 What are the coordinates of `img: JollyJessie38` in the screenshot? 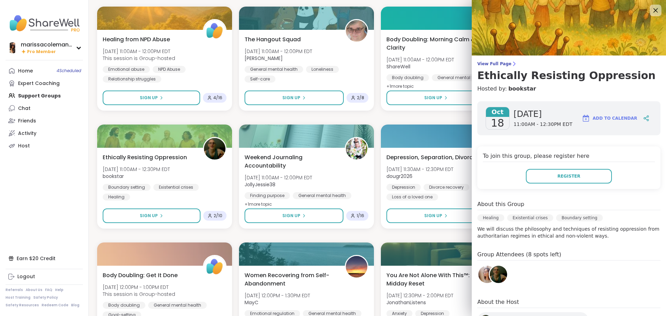 It's located at (357, 149).